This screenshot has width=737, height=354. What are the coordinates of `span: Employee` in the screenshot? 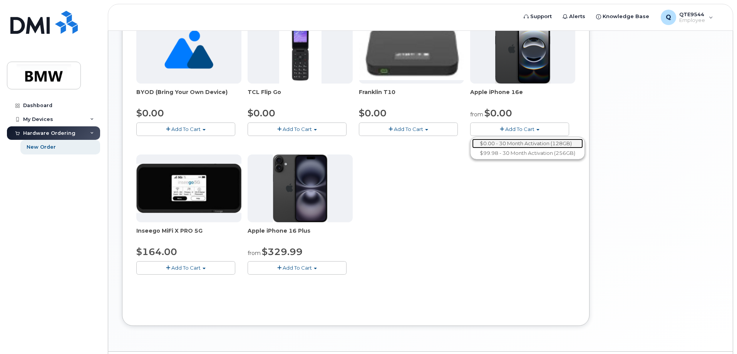 It's located at (692, 20).